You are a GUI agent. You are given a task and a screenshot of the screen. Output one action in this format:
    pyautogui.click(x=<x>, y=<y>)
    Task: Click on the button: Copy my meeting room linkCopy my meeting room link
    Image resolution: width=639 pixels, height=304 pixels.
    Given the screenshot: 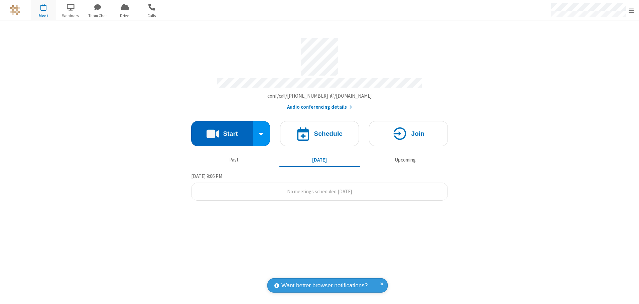 What is the action you would take?
    pyautogui.click(x=320, y=96)
    